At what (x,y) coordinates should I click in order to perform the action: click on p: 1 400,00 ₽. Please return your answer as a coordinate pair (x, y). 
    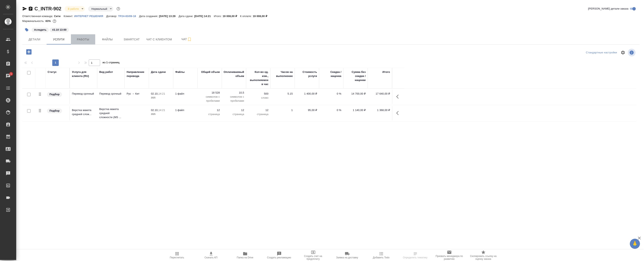
    Looking at the image, I should click on (307, 94).